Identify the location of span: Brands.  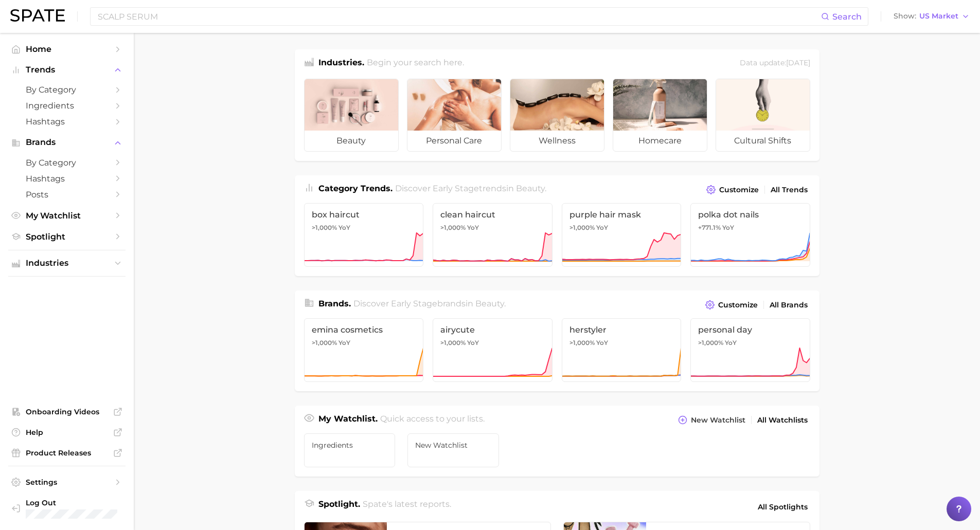
(67, 142).